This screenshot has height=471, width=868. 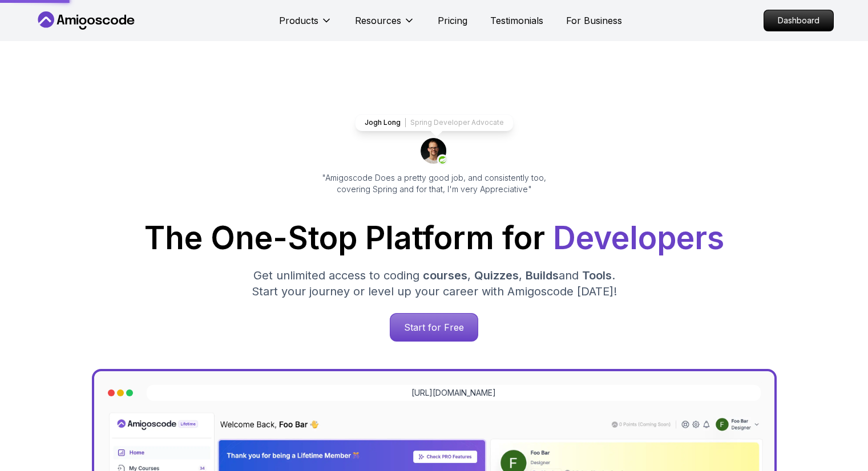 What do you see at coordinates (305, 25) in the screenshot?
I see `button: Products` at bounding box center [305, 25].